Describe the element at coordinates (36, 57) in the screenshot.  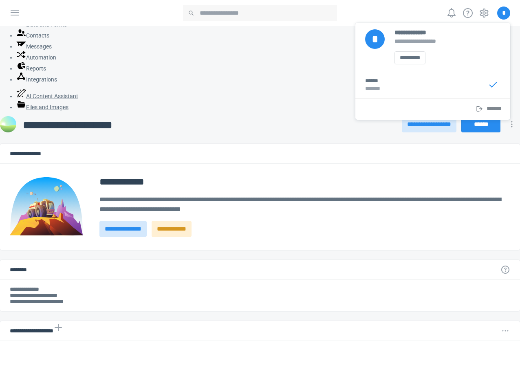
I see `a: Automation` at that location.